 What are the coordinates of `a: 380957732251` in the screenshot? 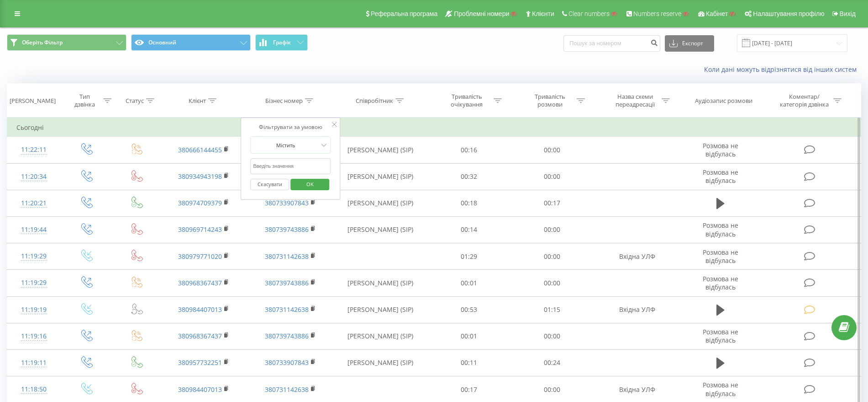 It's located at (200, 362).